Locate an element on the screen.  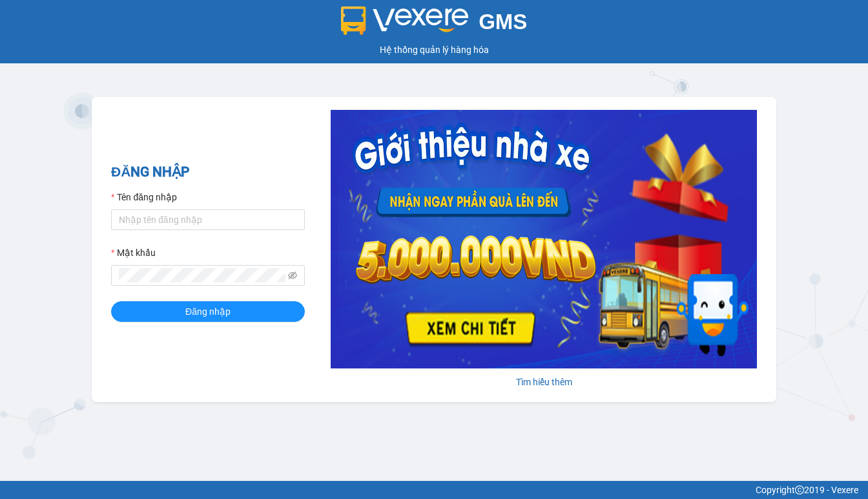
button: Đăng nhập is located at coordinates (208, 312).